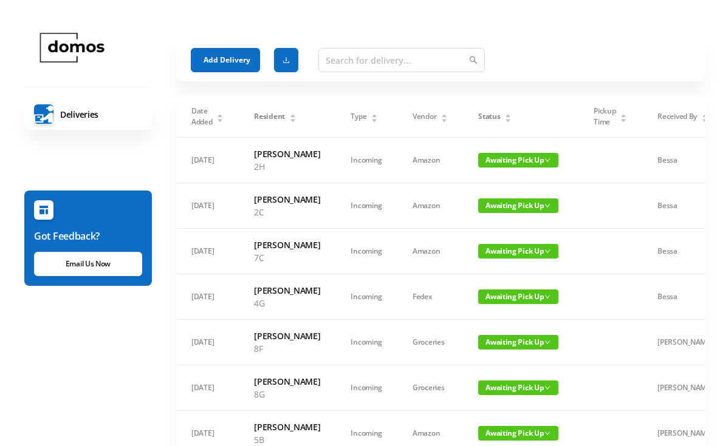  I want to click on a: Deliveries, so click(88, 114).